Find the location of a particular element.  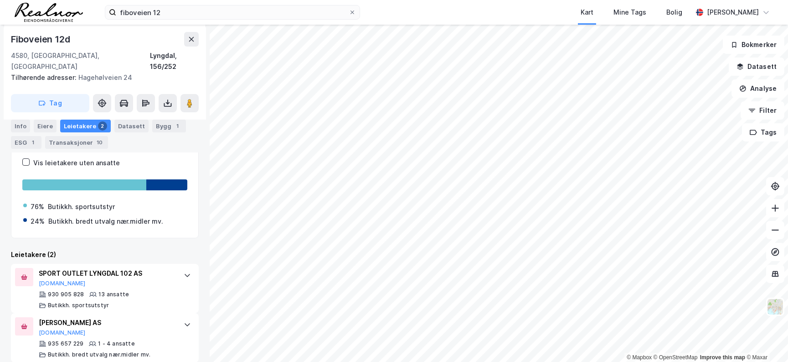

div: Leietakere is located at coordinates (85, 126).